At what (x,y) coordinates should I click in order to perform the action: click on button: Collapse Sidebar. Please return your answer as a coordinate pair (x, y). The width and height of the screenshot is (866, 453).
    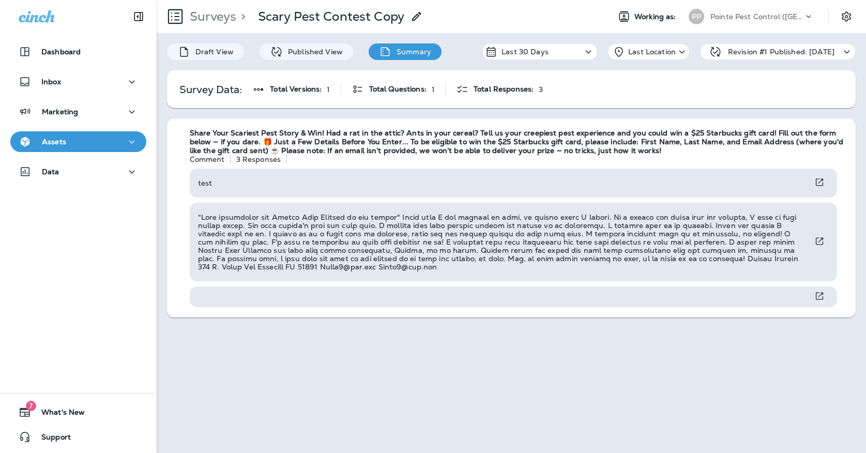
    Looking at the image, I should click on (139, 17).